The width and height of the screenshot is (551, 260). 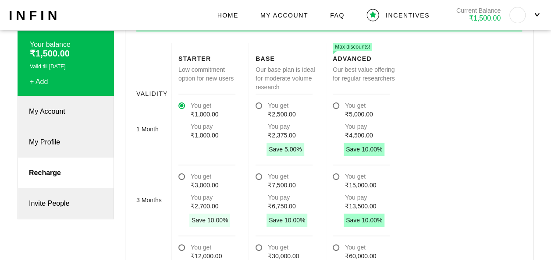 What do you see at coordinates (364, 59) in the screenshot?
I see `div: Advanced` at bounding box center [364, 59].